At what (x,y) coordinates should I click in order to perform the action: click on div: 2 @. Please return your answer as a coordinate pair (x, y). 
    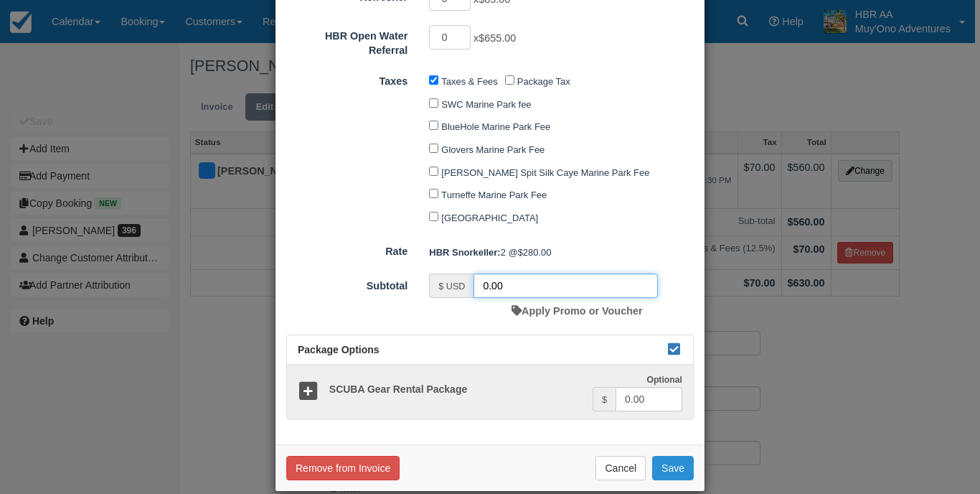
    Looking at the image, I should click on (561, 252).